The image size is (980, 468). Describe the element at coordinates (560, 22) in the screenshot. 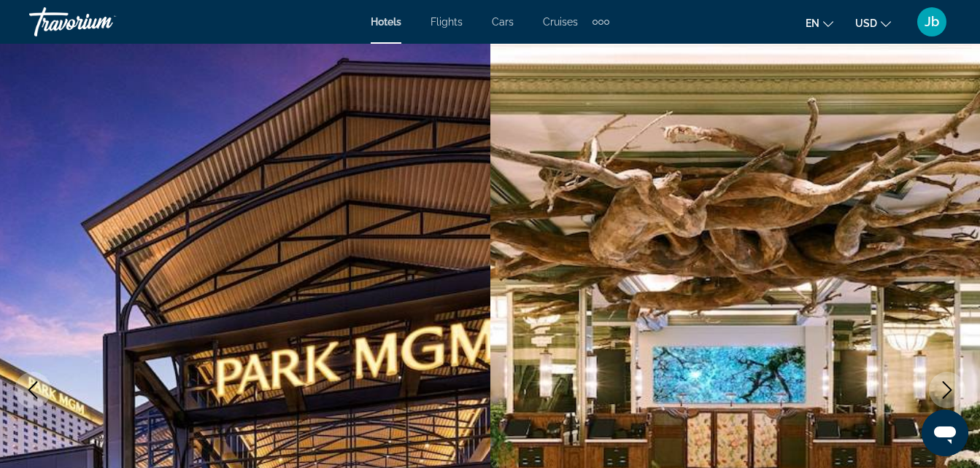

I see `a: Cruises` at that location.